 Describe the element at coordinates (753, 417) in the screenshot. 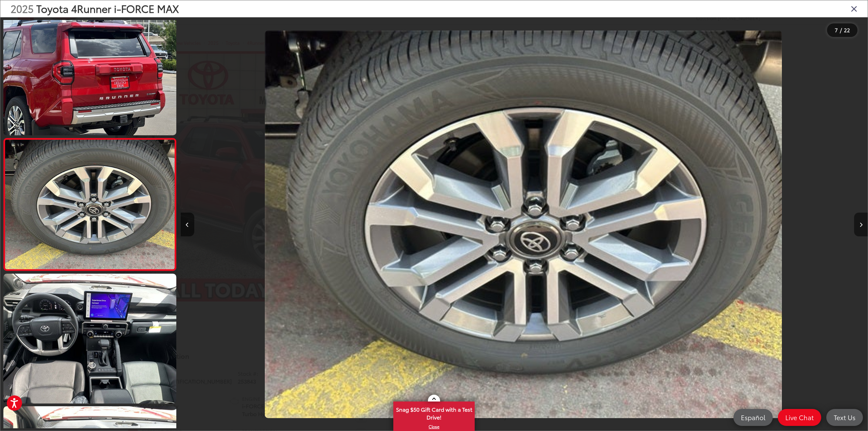

I see `a: Español` at that location.